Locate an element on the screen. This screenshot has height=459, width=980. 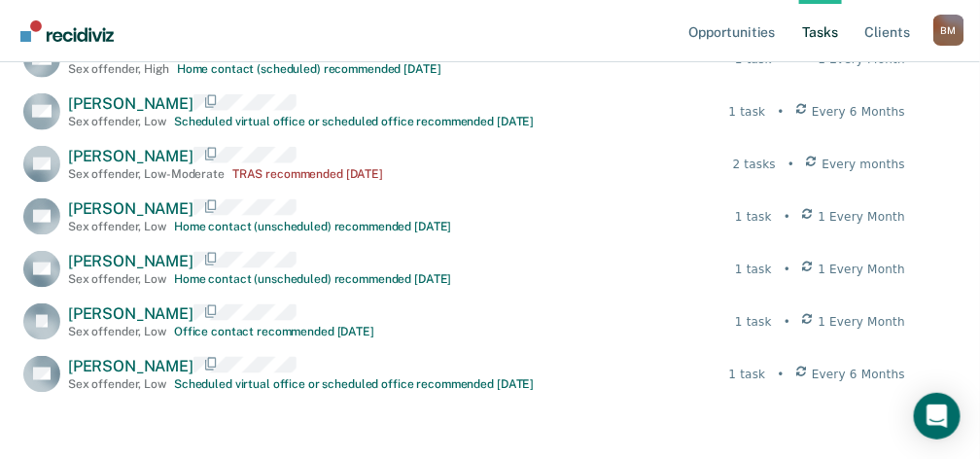
div: Sex offender , High is located at coordinates (118, 69).